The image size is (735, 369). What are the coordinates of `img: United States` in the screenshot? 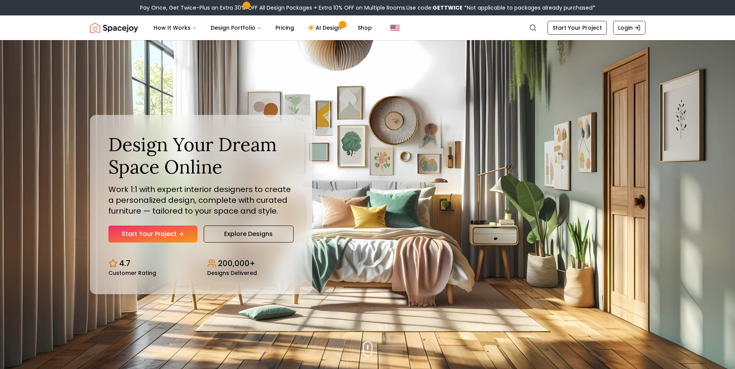 It's located at (395, 28).